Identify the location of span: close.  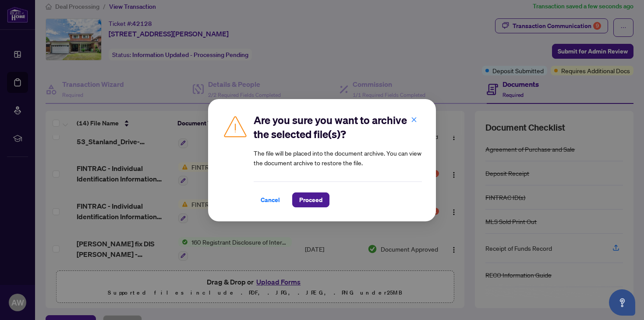
(414, 119).